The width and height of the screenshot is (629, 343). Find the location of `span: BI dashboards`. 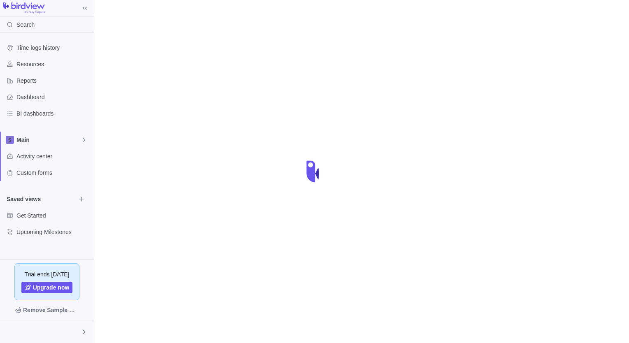

span: BI dashboards is located at coordinates (54, 114).